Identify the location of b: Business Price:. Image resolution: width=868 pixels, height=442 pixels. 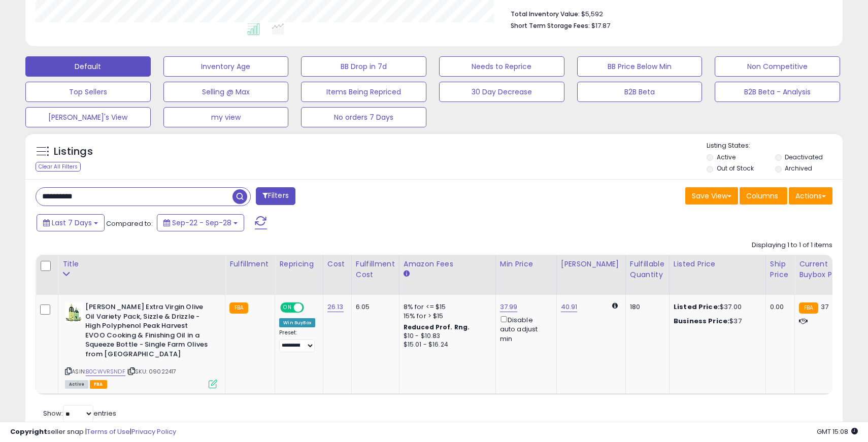
(701, 321).